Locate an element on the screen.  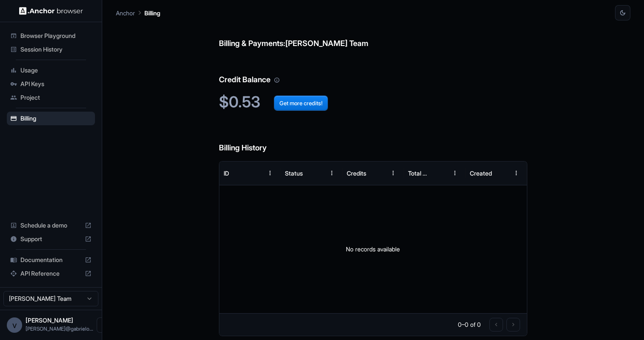
div: Session History is located at coordinates (51, 50).